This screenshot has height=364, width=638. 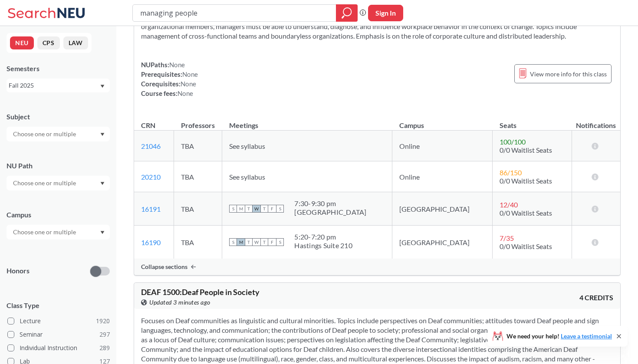 What do you see at coordinates (150, 209) in the screenshot?
I see `a: 16191` at bounding box center [150, 209].